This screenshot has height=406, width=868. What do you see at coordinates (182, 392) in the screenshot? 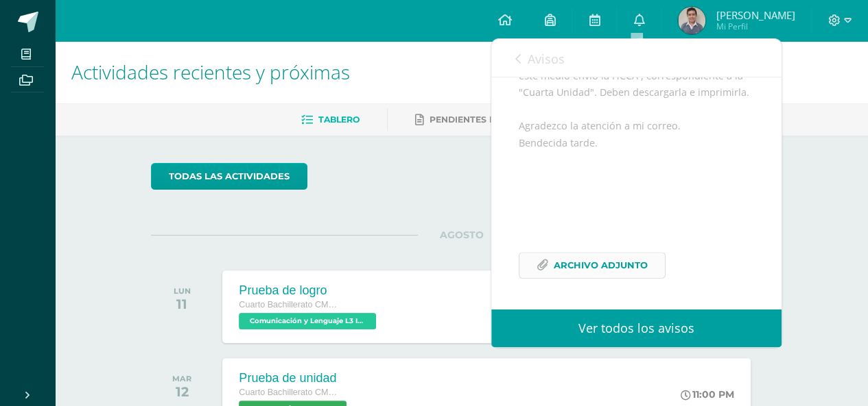
I see `div: 12` at bounding box center [182, 392].